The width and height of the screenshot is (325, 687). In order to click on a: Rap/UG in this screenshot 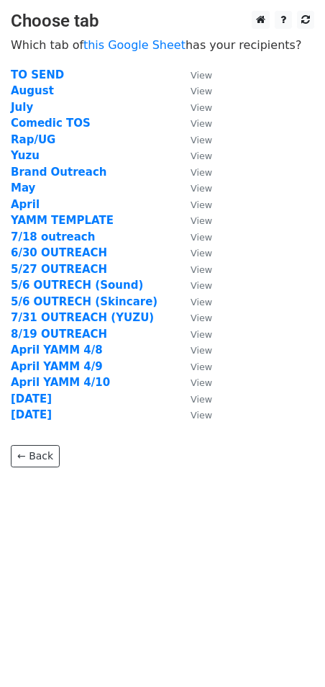, I will do `click(33, 140)`.